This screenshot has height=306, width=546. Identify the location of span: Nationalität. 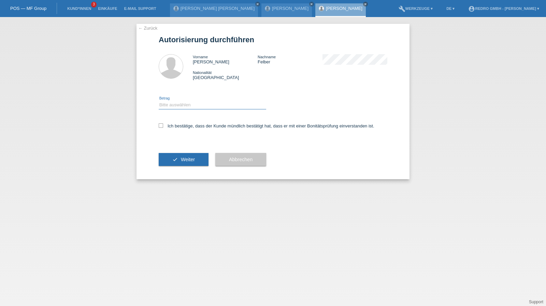
(202, 73).